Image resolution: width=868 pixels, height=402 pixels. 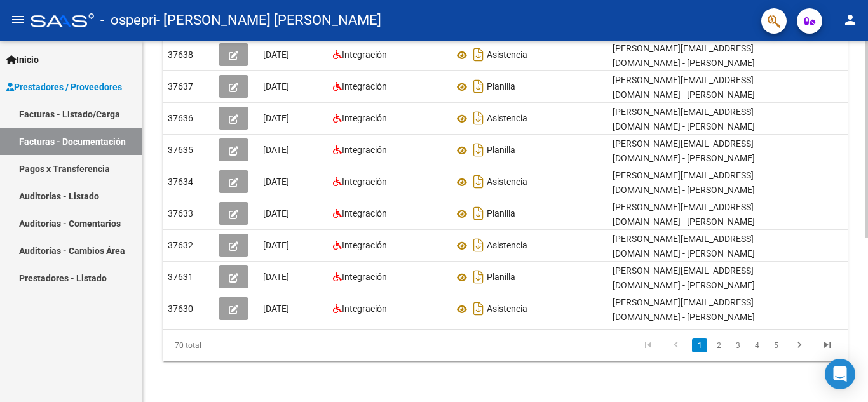 What do you see at coordinates (128, 20) in the screenshot?
I see `span: - ospepri` at bounding box center [128, 20].